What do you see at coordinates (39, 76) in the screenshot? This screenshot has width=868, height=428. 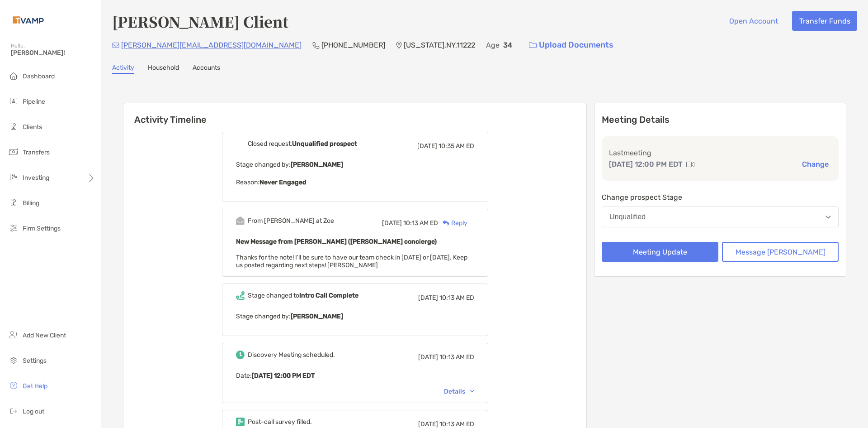 I see `span: Dashboard` at bounding box center [39, 76].